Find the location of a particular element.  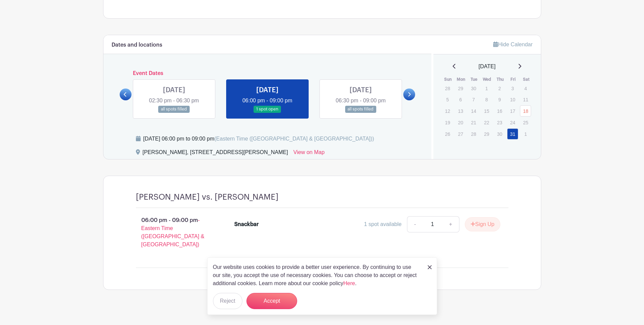

th: Sat is located at coordinates (526, 80).